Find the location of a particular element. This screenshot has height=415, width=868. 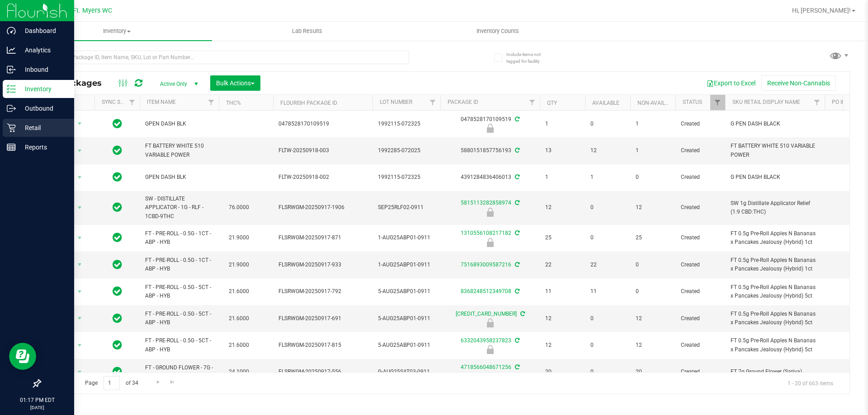

span: Lab Results is located at coordinates (306, 31).